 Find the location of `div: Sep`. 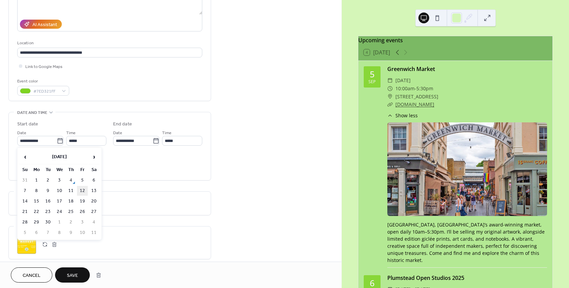

div: Sep is located at coordinates (372, 82).